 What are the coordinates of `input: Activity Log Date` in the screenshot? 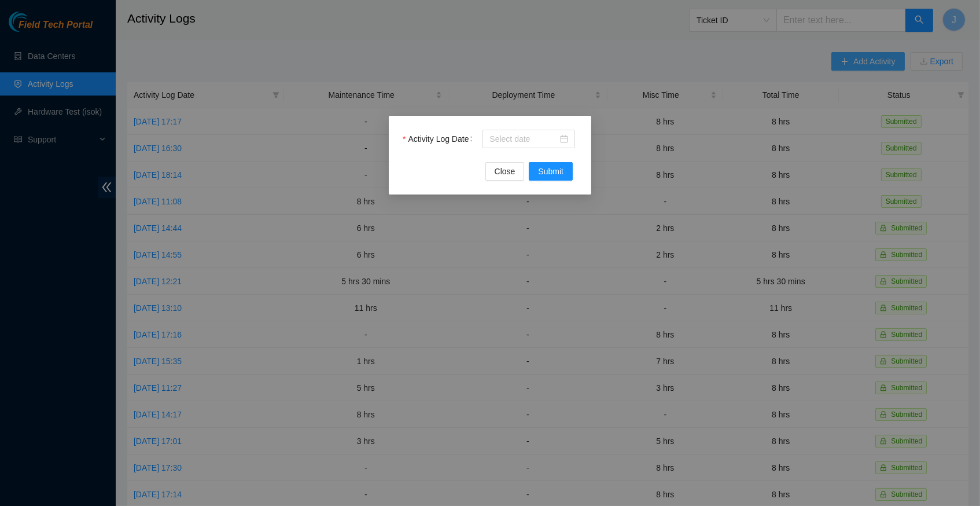 It's located at (524, 139).